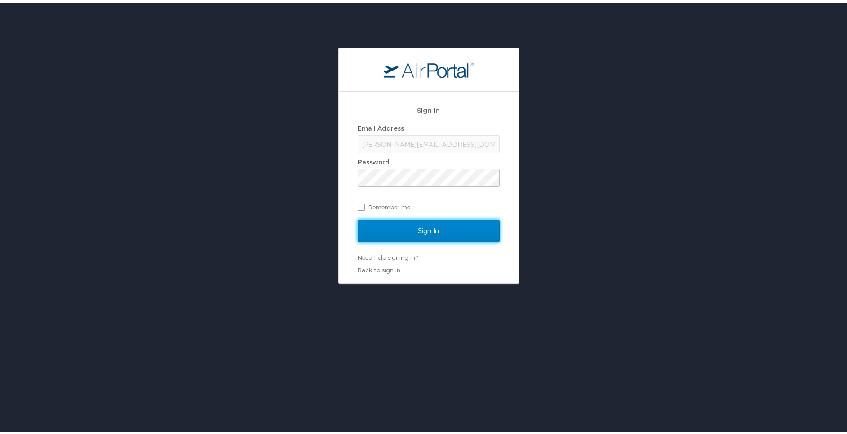 The height and width of the screenshot is (434, 847). Describe the element at coordinates (429, 228) in the screenshot. I see `input: Sign In` at that location.